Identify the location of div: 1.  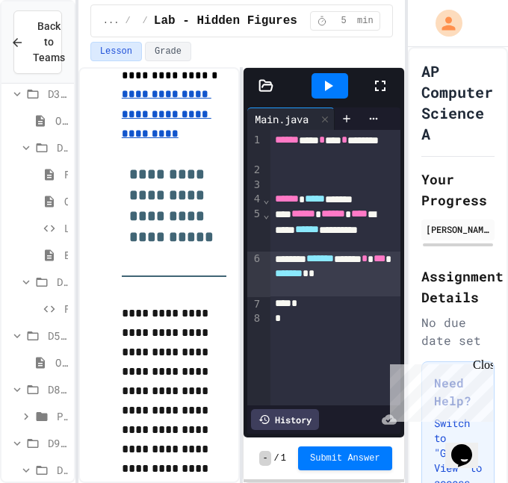
(255, 148).